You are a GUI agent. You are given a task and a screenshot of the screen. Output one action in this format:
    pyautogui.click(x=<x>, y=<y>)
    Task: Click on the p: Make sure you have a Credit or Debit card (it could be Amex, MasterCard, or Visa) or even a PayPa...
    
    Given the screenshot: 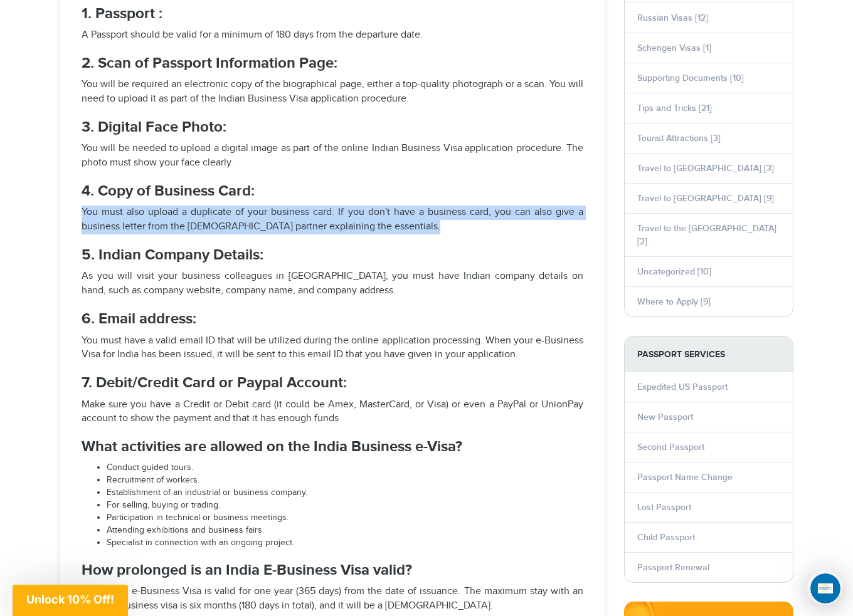 What is the action you would take?
    pyautogui.click(x=332, y=412)
    